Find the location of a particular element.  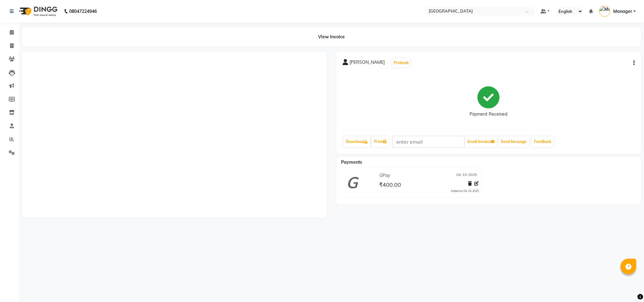

span: ₹400.00 is located at coordinates (390, 185).